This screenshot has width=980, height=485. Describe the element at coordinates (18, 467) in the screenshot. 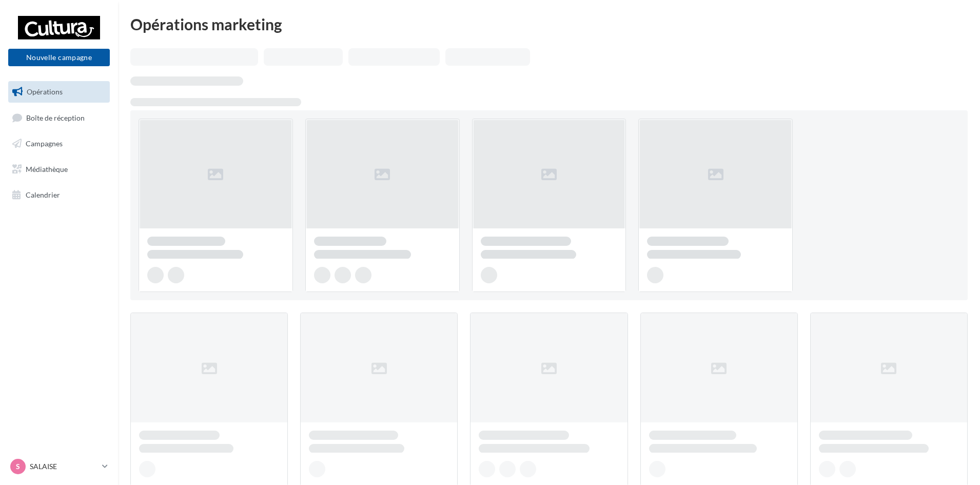

I see `span: S` at that location.